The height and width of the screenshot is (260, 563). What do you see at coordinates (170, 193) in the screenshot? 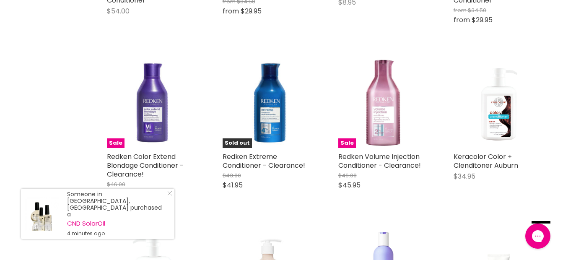
I see `svg: Close Icon` at bounding box center [170, 193].